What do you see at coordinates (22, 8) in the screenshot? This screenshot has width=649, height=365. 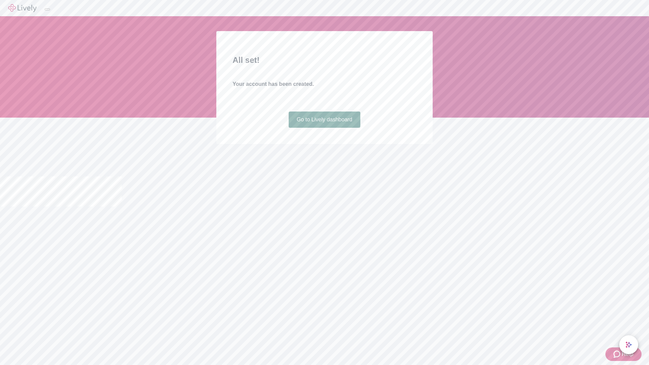 I see `img: Lively` at bounding box center [22, 8].